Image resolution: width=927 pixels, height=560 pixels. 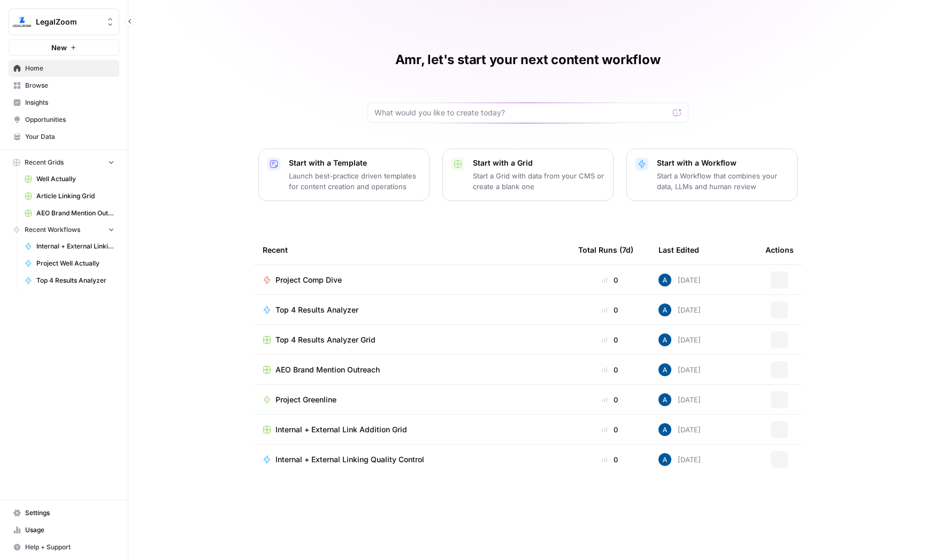 I want to click on span: Recent Grids, so click(x=44, y=163).